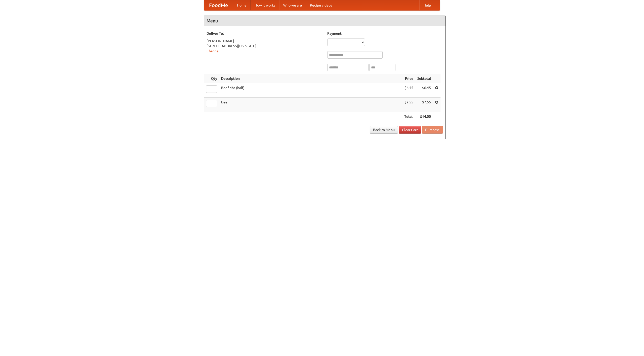 This screenshot has width=644, height=356. Describe the element at coordinates (242, 6) in the screenshot. I see `a: Home` at that location.